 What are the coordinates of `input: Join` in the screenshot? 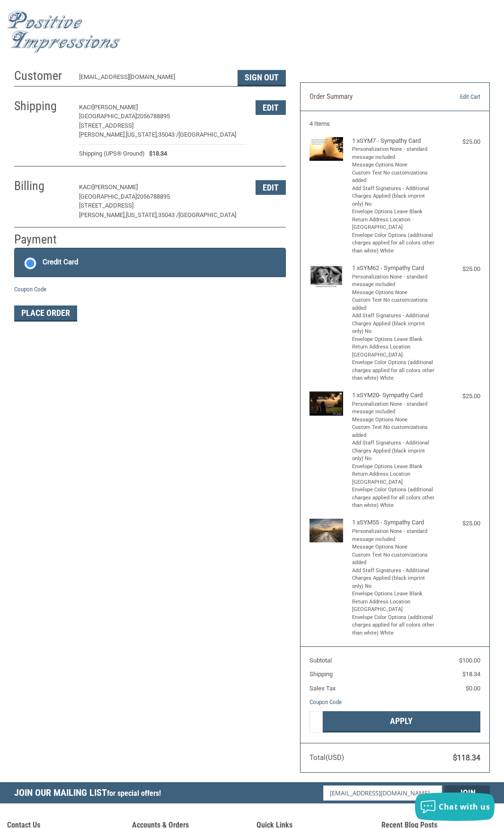 It's located at (467, 793).